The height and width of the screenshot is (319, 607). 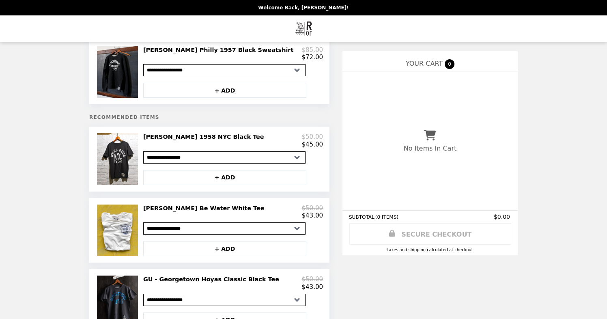 What do you see at coordinates (118, 72) in the screenshot?
I see `img: Coltrane Philly 1957 Black Sweatshirt` at bounding box center [118, 72].